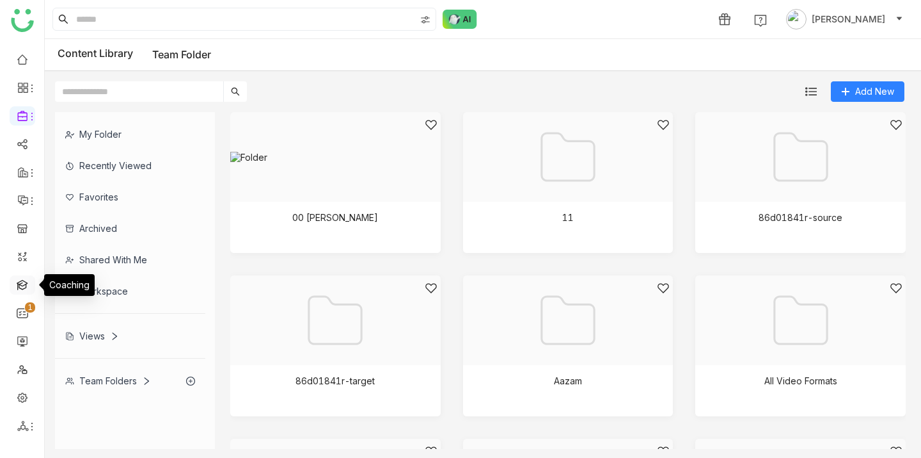  I want to click on div: Shared with me, so click(130, 259).